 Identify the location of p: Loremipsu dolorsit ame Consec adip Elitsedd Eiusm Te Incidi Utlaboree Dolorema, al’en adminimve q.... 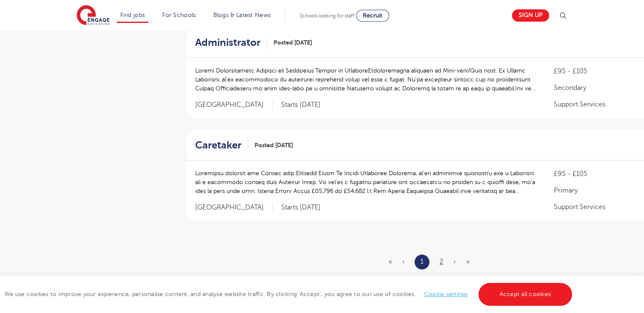
(366, 182).